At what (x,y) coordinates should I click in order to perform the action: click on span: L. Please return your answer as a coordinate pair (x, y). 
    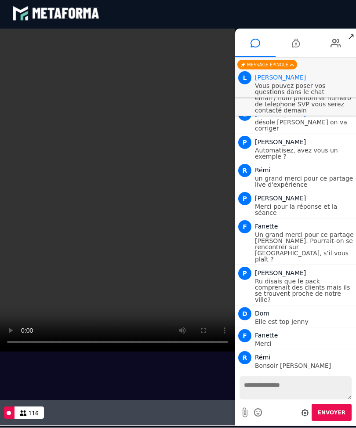
    Looking at the image, I should click on (245, 80).